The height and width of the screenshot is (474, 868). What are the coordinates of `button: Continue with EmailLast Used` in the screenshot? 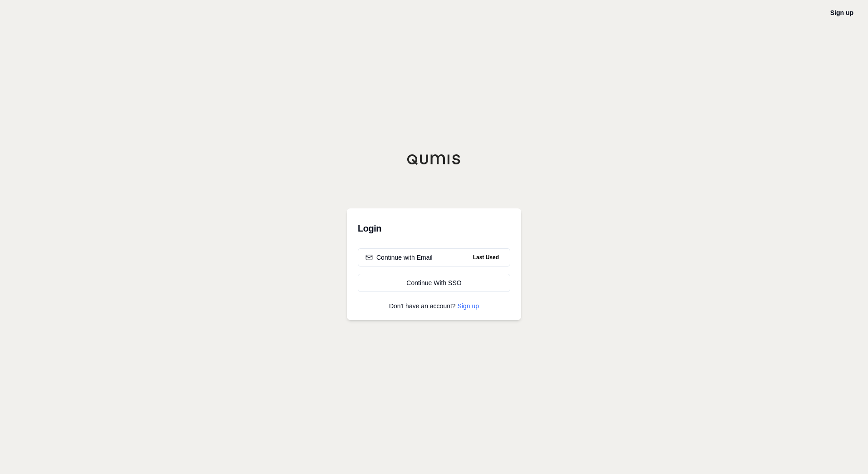 It's located at (434, 257).